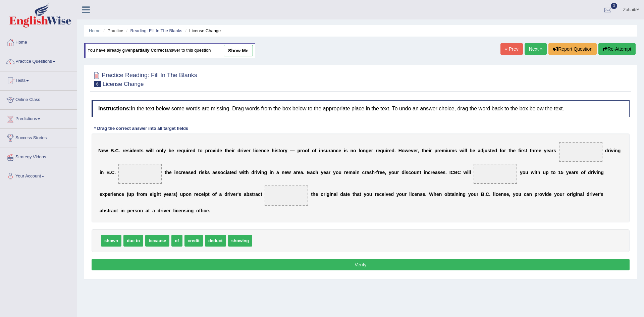 The image size is (644, 317). Describe the element at coordinates (115, 108) in the screenshot. I see `b: Instructions:` at that location.